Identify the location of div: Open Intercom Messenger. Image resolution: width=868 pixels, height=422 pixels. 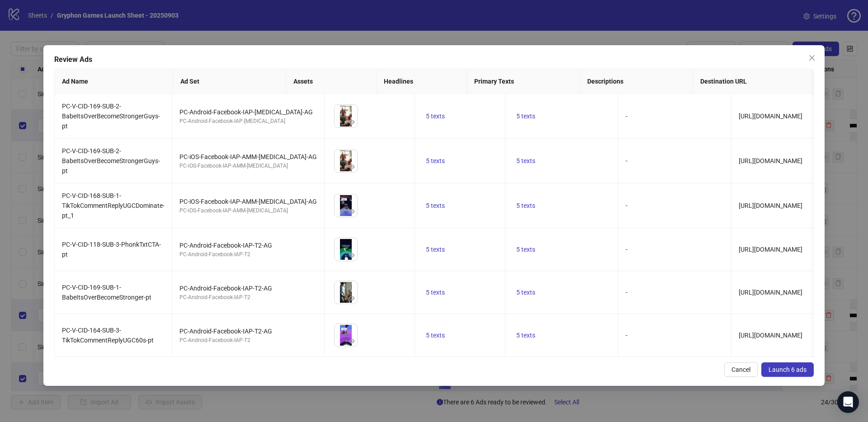
(848, 402).